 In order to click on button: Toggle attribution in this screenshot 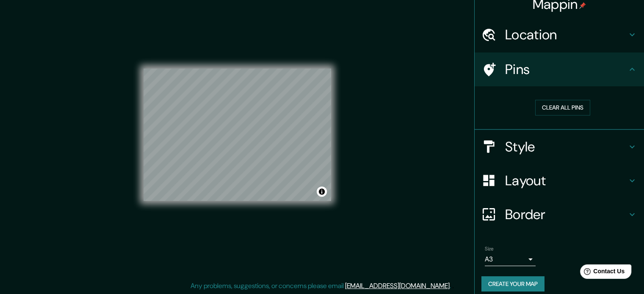, I will do `click(322, 191)`.